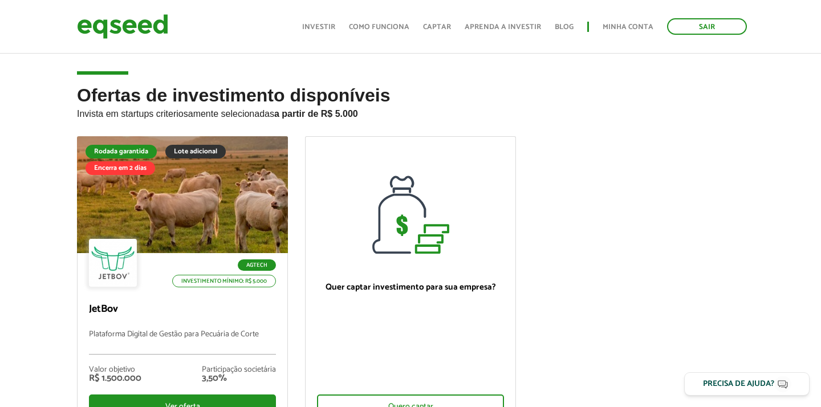 The height and width of the screenshot is (407, 821). I want to click on div: R$ 1.500.000, so click(115, 379).